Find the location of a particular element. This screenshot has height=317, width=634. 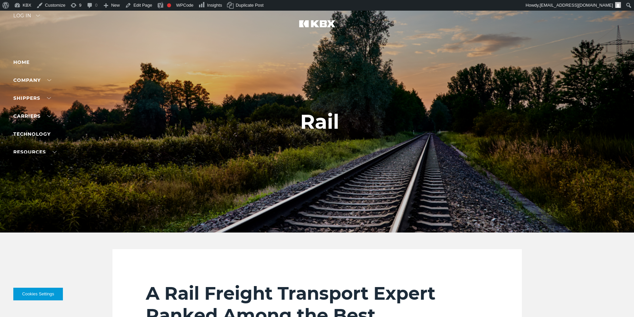

a: Carriers is located at coordinates (32, 116).